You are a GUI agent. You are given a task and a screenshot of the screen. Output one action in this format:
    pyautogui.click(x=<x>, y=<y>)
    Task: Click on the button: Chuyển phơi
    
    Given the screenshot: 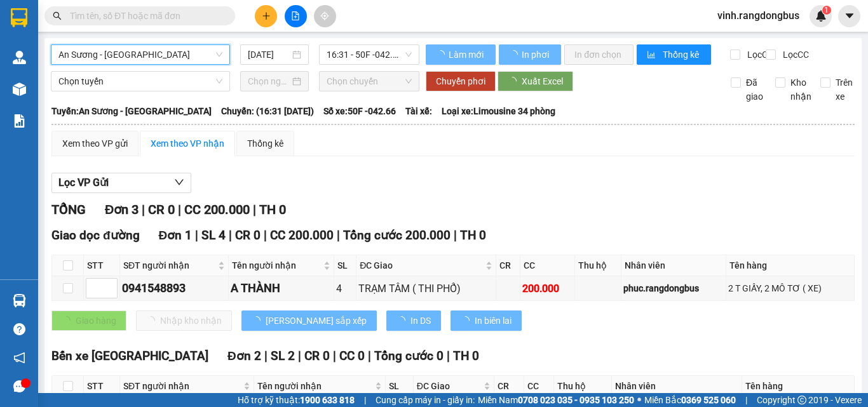 What is the action you would take?
    pyautogui.click(x=460, y=81)
    